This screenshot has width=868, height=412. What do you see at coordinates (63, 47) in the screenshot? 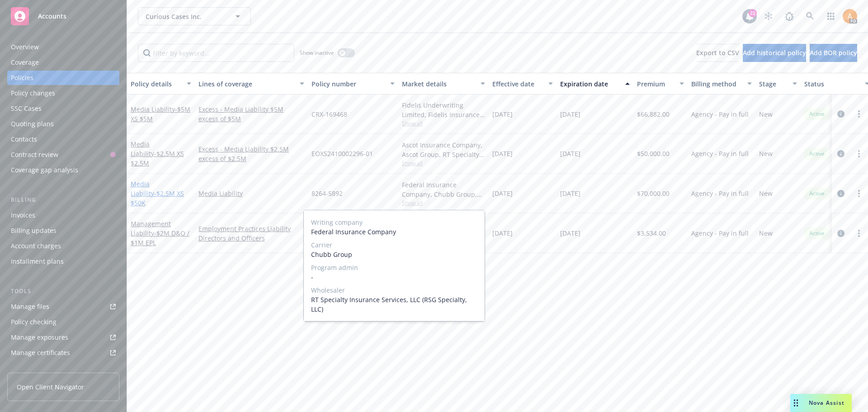
I see `a: Overview` at bounding box center [63, 47].